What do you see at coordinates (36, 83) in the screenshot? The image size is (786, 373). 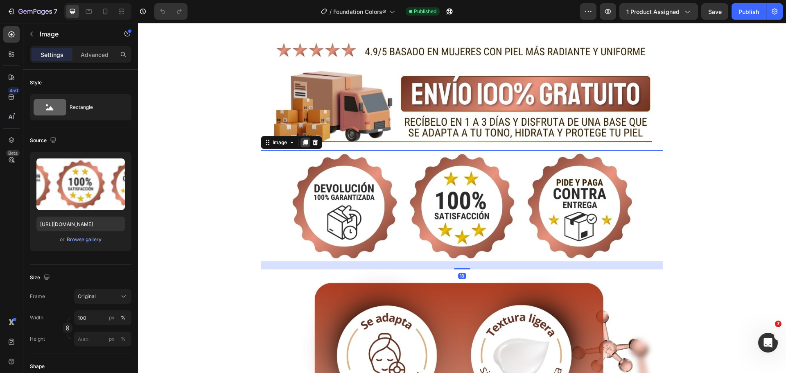 I see `div: Style` at bounding box center [36, 83].